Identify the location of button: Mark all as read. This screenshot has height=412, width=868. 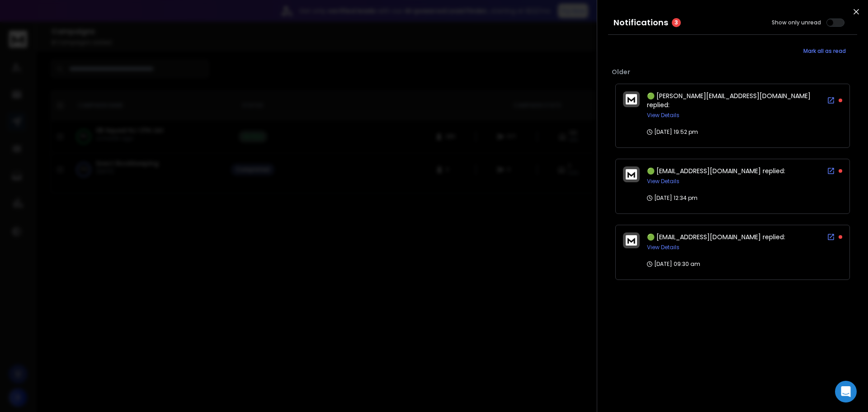
(825, 51).